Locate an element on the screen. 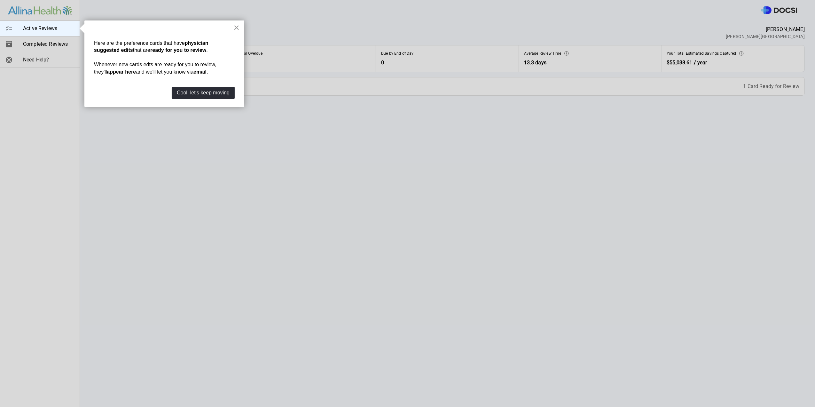 This screenshot has width=815, height=407. button: Close is located at coordinates (236, 28).